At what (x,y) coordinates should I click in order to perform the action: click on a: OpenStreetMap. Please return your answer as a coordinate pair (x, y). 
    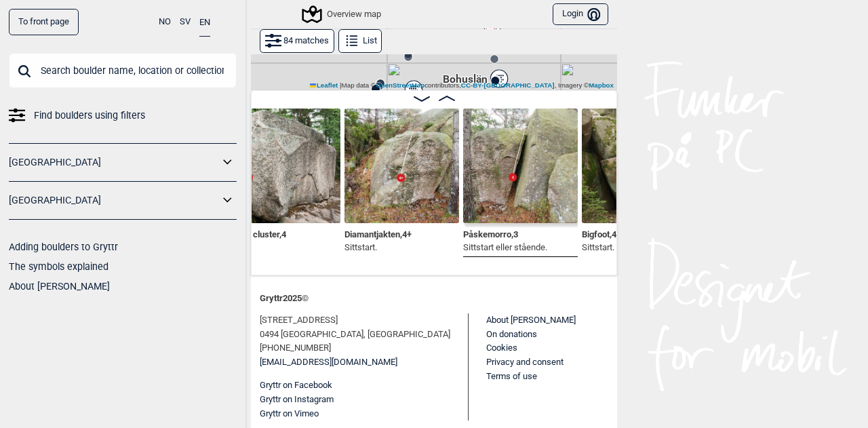
    Looking at the image, I should click on (400, 85).